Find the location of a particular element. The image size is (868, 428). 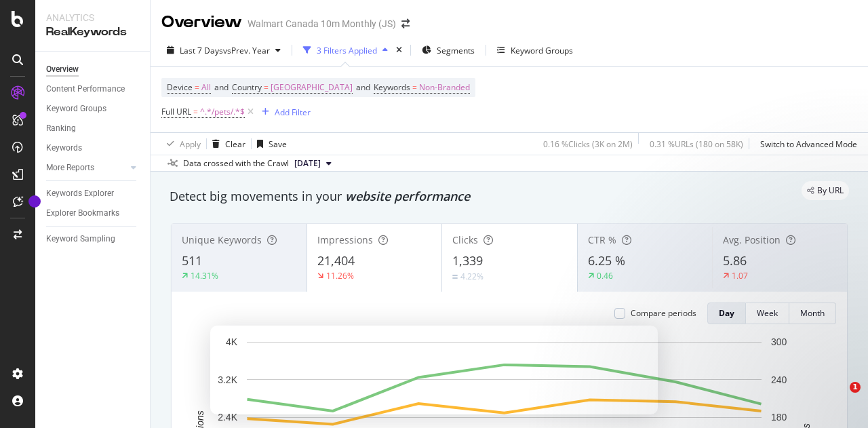

span: Avg. Position is located at coordinates (751, 239).